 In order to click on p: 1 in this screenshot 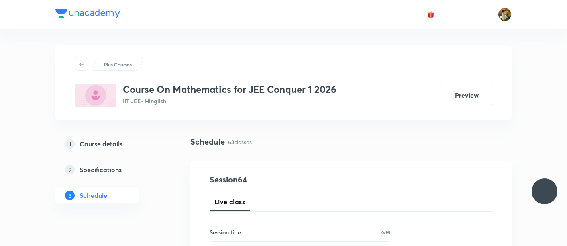, I will do `click(70, 144)`.